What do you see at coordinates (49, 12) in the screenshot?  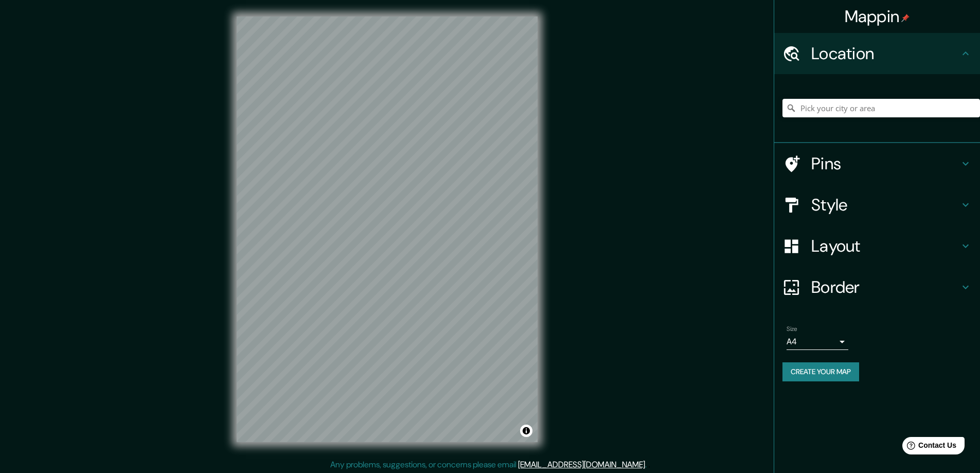 I see `span: Contact Us` at bounding box center [49, 12].